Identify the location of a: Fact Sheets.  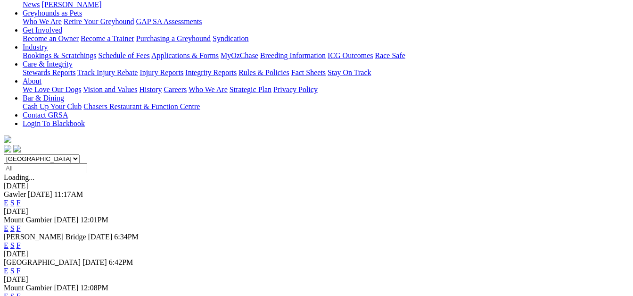
(308, 72).